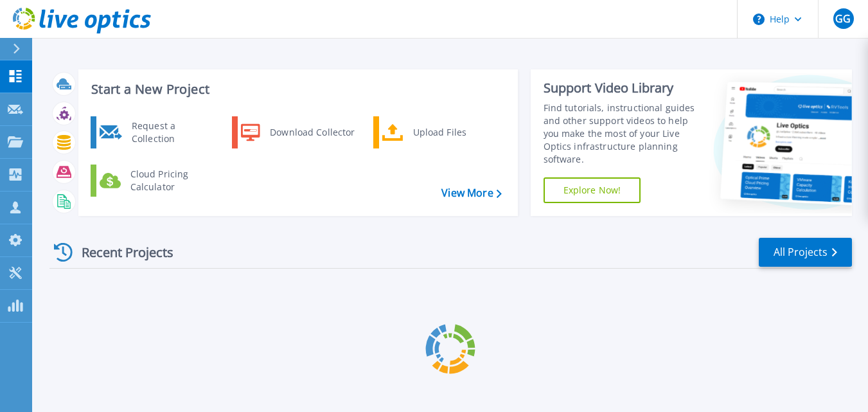  Describe the element at coordinates (311, 132) in the screenshot. I see `div: Download Collector` at that location.